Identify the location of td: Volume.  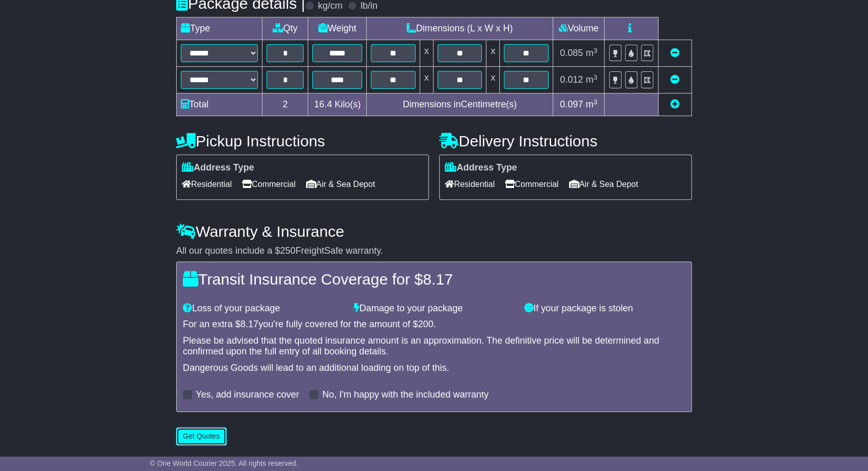
(579, 29).